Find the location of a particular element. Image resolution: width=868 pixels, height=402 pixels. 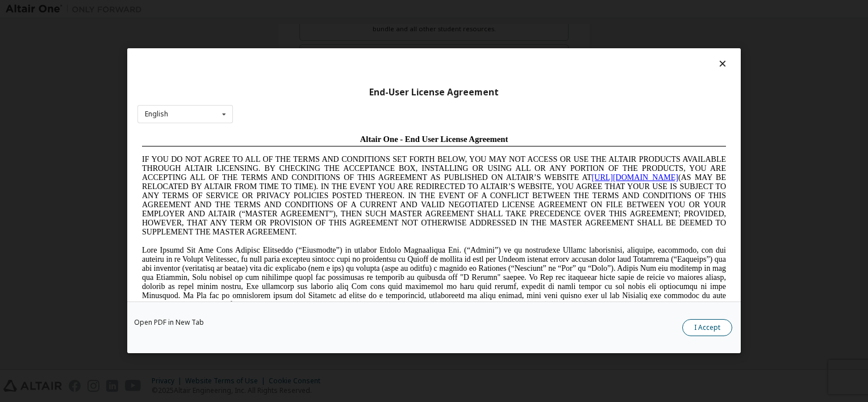

span: Lore Ipsumd Sit Ame Cons Adipisc Elitseddo (“Eiusmodte”) in utlabor Etdolo Magnaaliqua Eni. (“Adm... is located at coordinates (297, 156).